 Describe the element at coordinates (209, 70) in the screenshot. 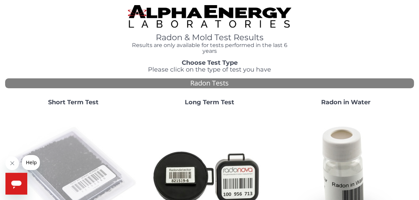

I see `span: Please click on the type of test you have` at that location.